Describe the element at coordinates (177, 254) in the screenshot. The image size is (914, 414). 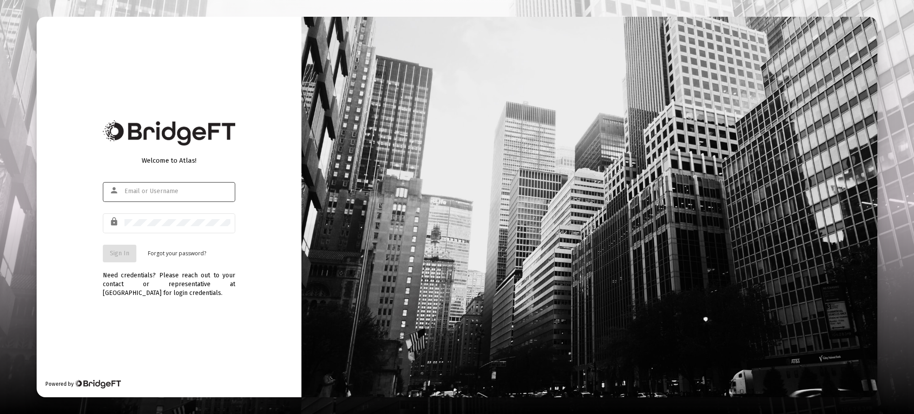
I see `a: Forgot your password?` at that location.